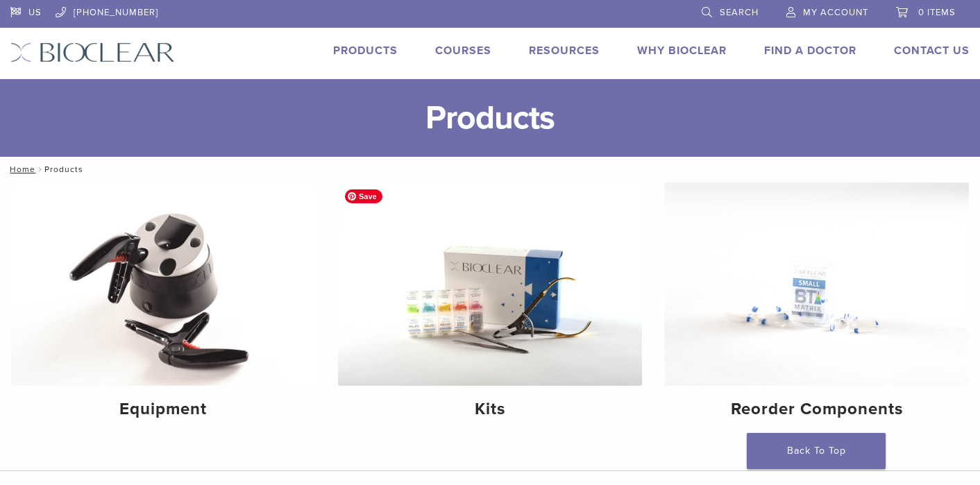  Describe the element at coordinates (816, 284) in the screenshot. I see `img: Reorder Components` at that location.